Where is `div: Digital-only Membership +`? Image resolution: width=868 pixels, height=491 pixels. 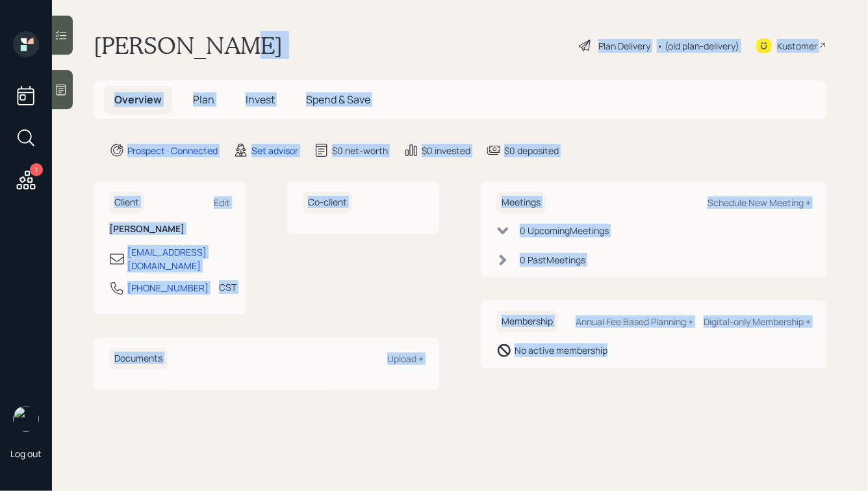
div: Digital-only Membership + is located at coordinates (757, 321).